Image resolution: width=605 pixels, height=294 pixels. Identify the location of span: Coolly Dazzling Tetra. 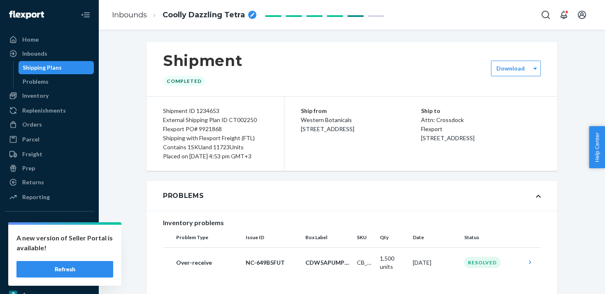
(204, 15).